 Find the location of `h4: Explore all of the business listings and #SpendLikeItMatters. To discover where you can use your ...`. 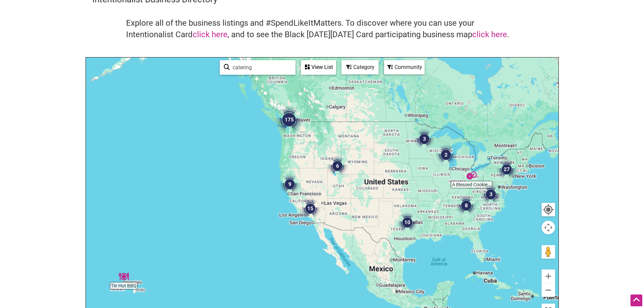

h4: Explore all of the business listings and #SpendLikeItMatters. To discover where you can use your ... is located at coordinates (322, 28).